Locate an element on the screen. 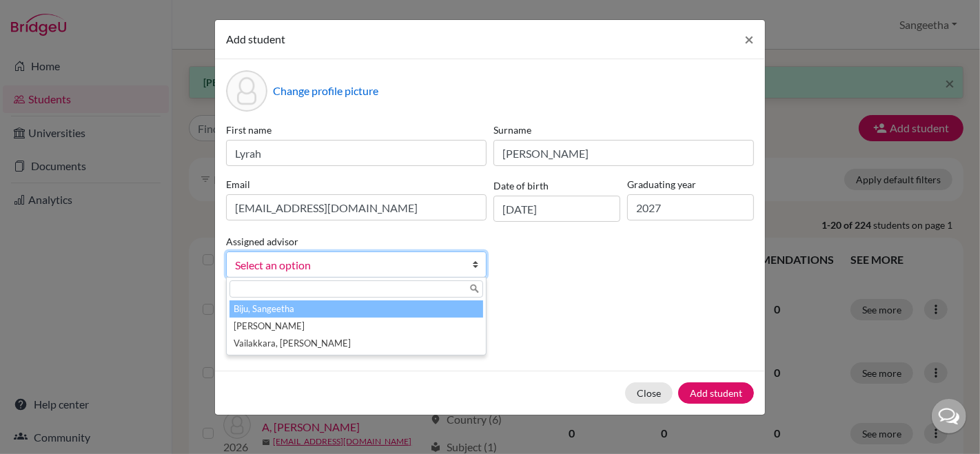 Image resolution: width=980 pixels, height=454 pixels. div: Profile picture is located at coordinates (247, 91).